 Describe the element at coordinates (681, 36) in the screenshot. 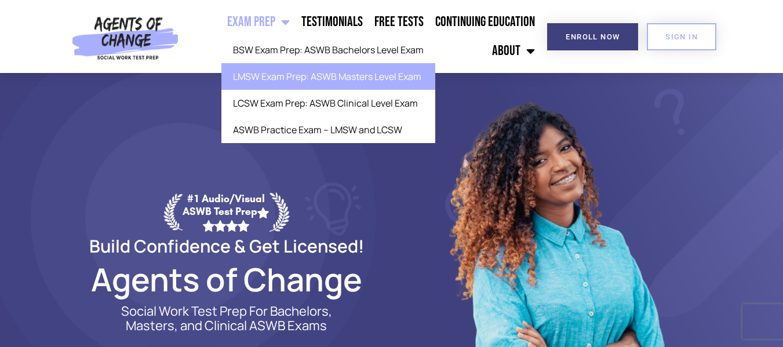

I see `span: SIGN IN` at that location.